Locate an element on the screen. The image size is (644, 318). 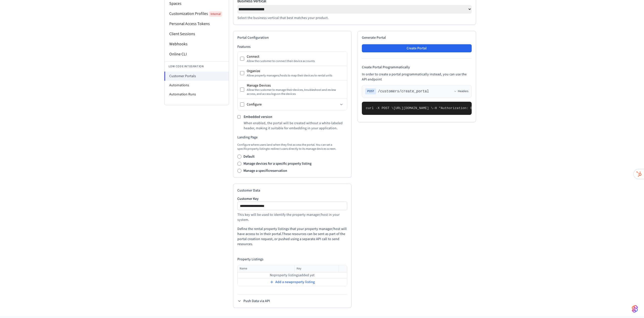
div: Configure is located at coordinates (293, 105).